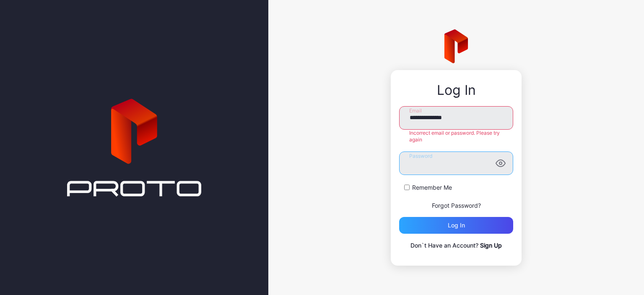  Describe the element at coordinates (456, 205) in the screenshot. I see `a: Forgot Password?` at that location.